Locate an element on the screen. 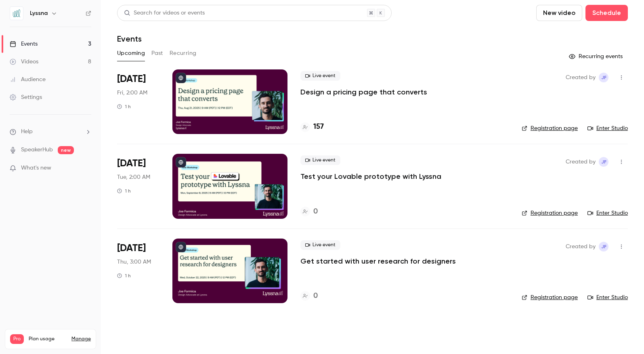  div: Sep 8 Mon, 12:00 PM (America/New York) is located at coordinates (138, 186).